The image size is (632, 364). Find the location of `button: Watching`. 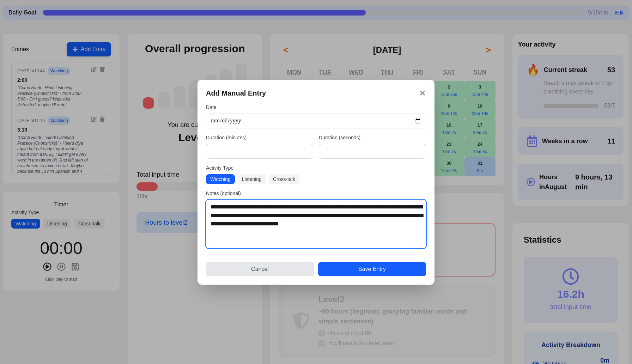

button: Watching is located at coordinates (220, 179).